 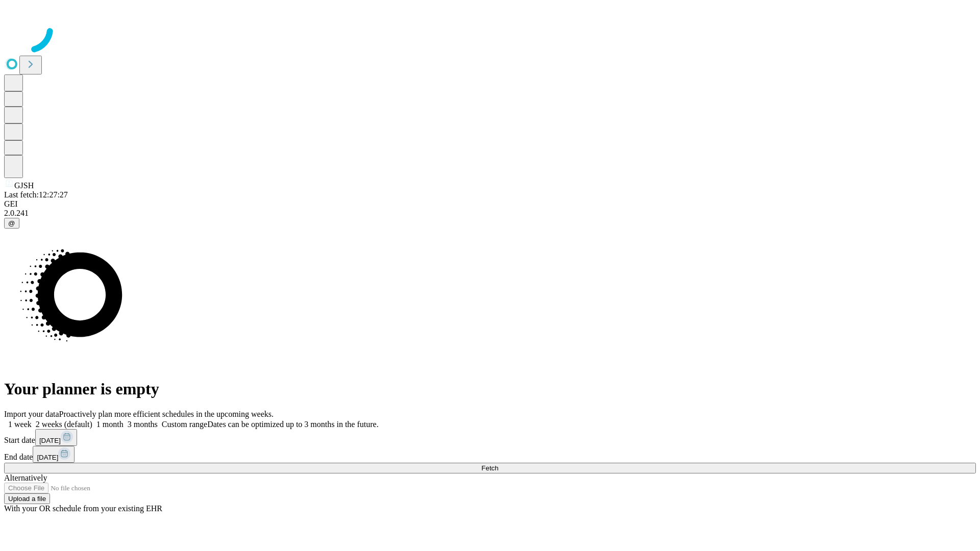 I want to click on span: Last fetch: 12:27:27, so click(x=36, y=194).